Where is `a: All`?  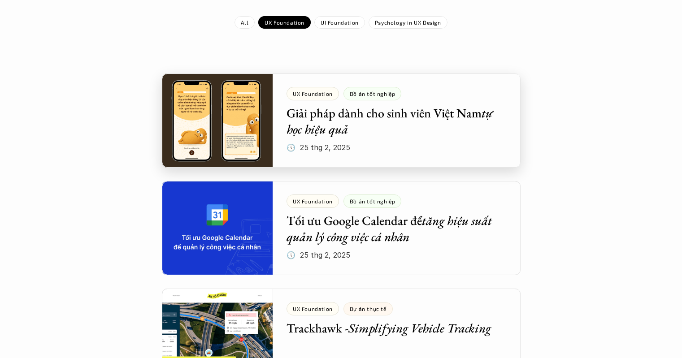
a: All is located at coordinates (244, 22).